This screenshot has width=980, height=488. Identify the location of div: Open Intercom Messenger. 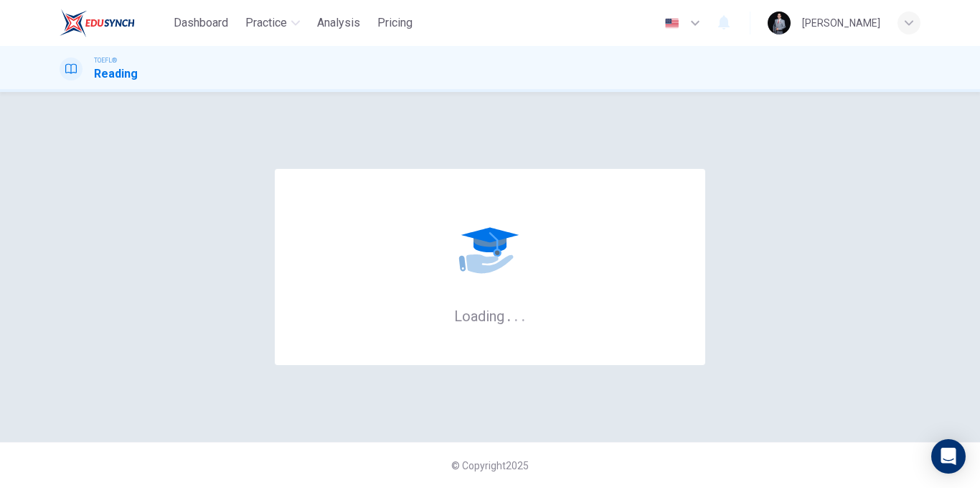
(949, 456).